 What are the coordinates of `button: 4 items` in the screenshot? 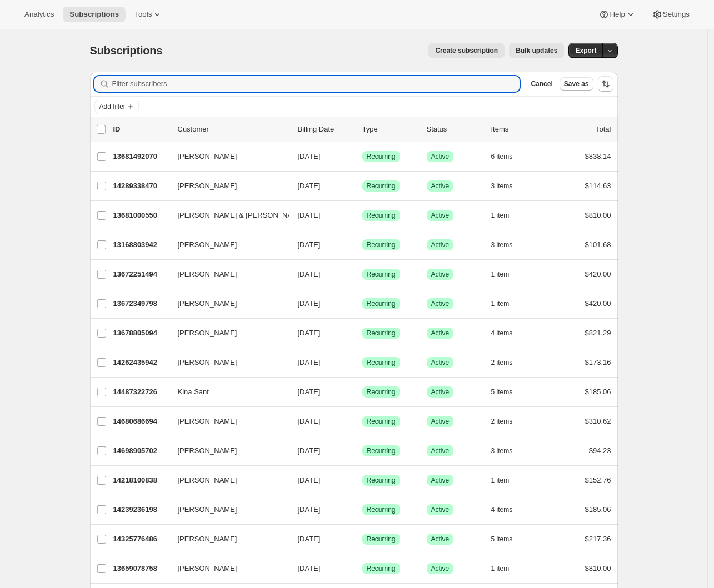 It's located at (508, 510).